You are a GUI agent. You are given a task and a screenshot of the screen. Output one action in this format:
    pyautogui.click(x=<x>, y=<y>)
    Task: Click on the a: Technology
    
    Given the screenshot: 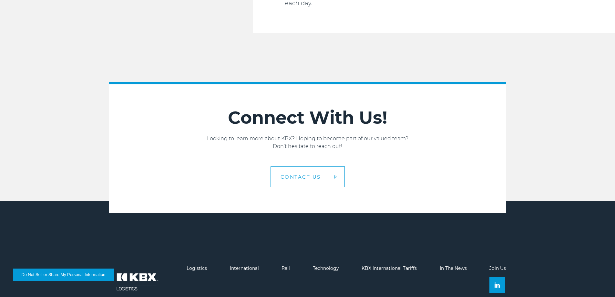 What is the action you would take?
    pyautogui.click(x=326, y=268)
    